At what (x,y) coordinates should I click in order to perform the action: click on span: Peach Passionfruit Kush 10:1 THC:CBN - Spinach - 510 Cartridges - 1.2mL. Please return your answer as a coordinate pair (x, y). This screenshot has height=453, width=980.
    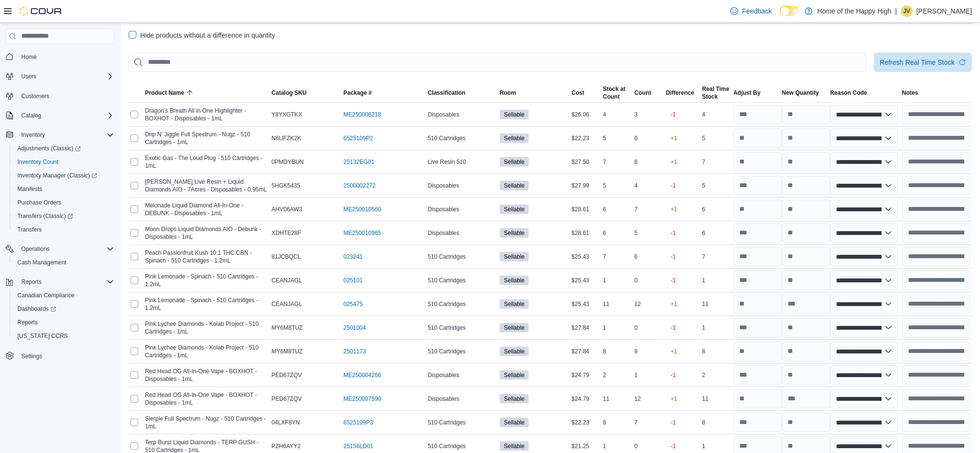
    Looking at the image, I should click on (206, 256).